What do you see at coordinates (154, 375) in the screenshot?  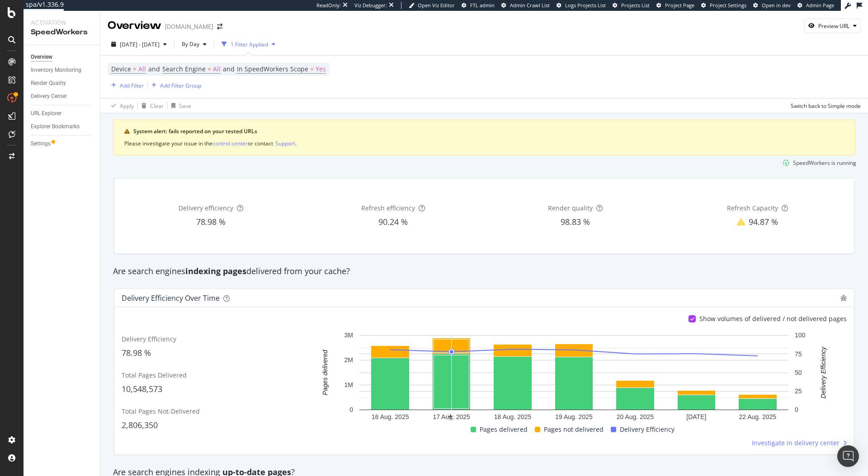 I see `span: Total Pages Delivered` at bounding box center [154, 375].